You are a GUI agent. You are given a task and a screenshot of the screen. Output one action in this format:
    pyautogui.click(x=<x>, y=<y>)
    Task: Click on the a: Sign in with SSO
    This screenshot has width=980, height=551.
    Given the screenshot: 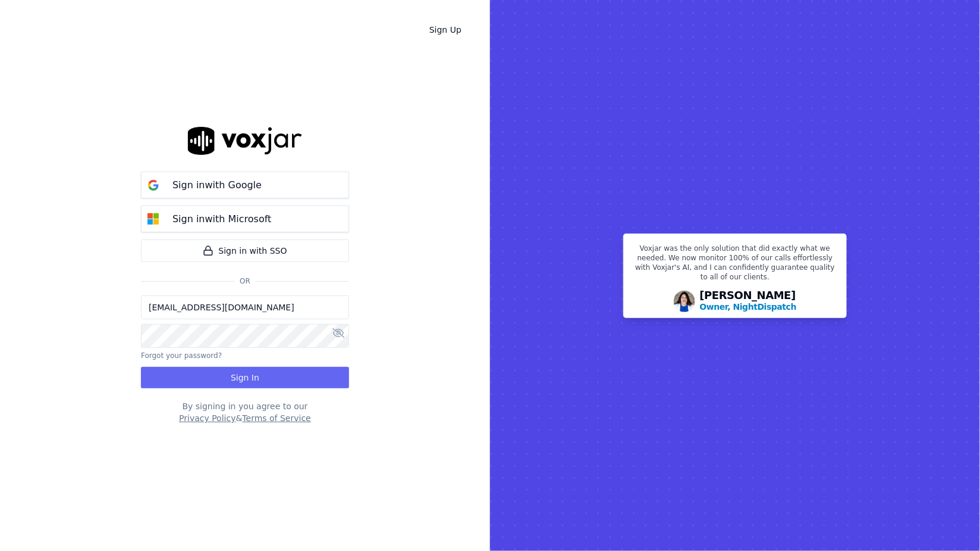 What is the action you would take?
    pyautogui.click(x=245, y=251)
    